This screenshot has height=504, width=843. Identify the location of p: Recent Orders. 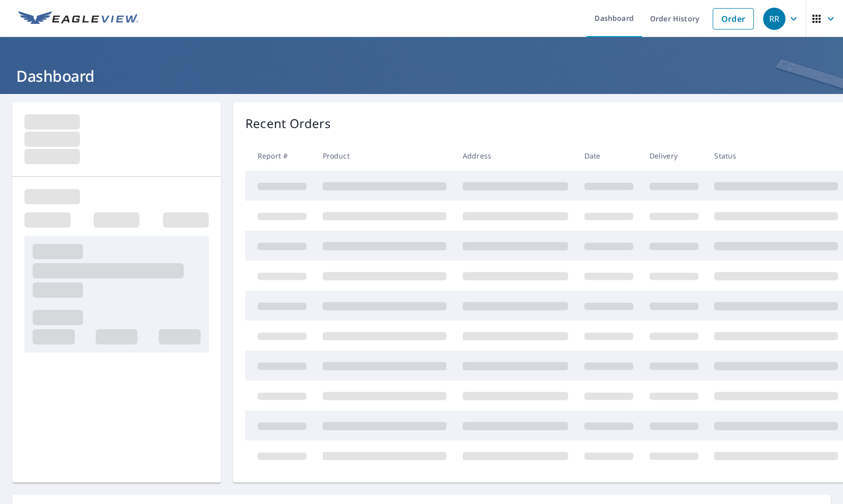
(288, 124).